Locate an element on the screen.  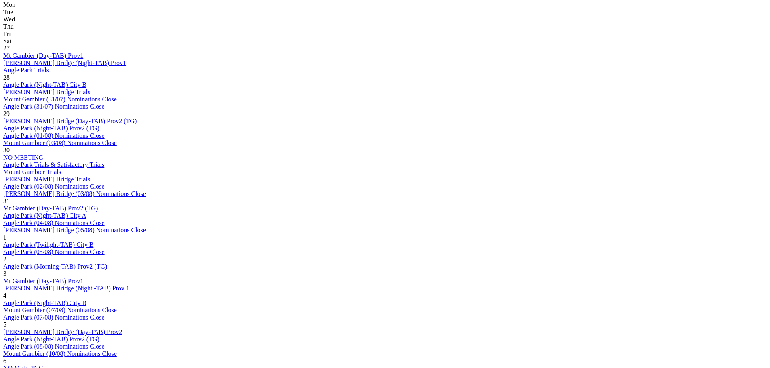
div: Wed is located at coordinates (385, 19).